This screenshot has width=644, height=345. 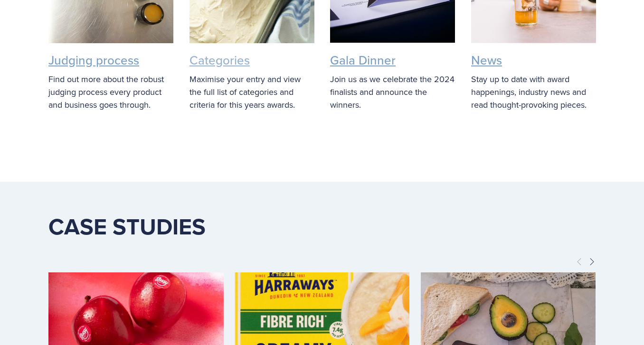 What do you see at coordinates (111, 92) in the screenshot?
I see `p: Find out more about the robust judging process every product and business goes through.` at bounding box center [111, 92].